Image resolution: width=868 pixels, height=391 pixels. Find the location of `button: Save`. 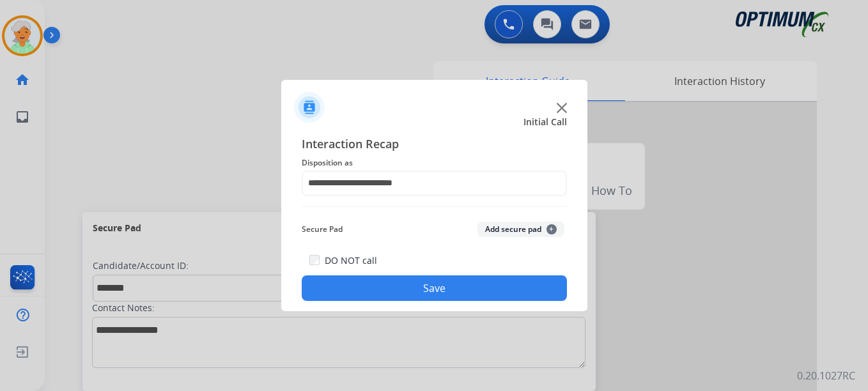

button: Save is located at coordinates (434, 289).